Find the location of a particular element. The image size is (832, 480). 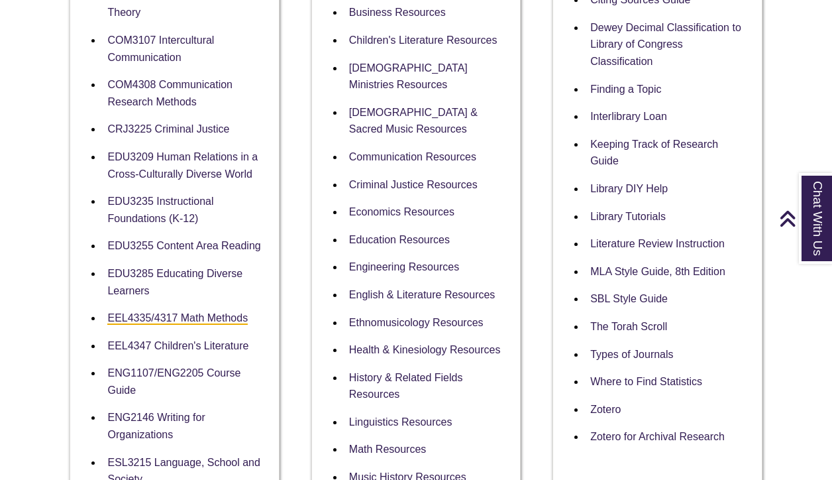

a: Back to Top is located at coordinates (804, 218).